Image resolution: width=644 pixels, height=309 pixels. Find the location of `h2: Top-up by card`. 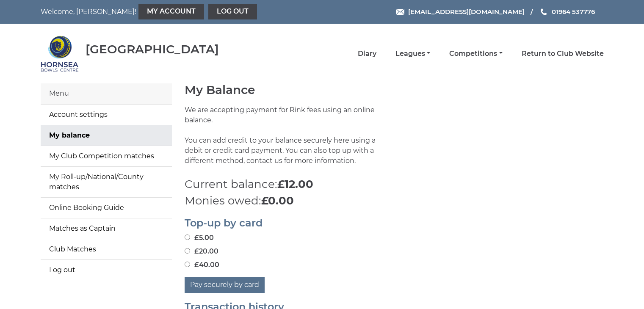

h2: Top-up by card is located at coordinates (394, 223).